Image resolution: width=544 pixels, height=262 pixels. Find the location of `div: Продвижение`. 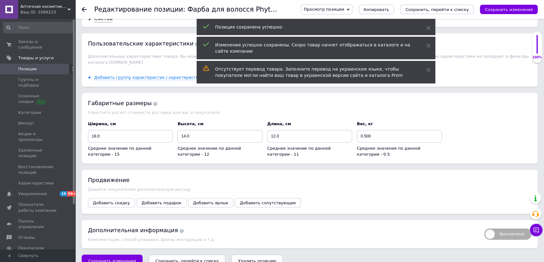

div: Продвижение is located at coordinates (310, 180).